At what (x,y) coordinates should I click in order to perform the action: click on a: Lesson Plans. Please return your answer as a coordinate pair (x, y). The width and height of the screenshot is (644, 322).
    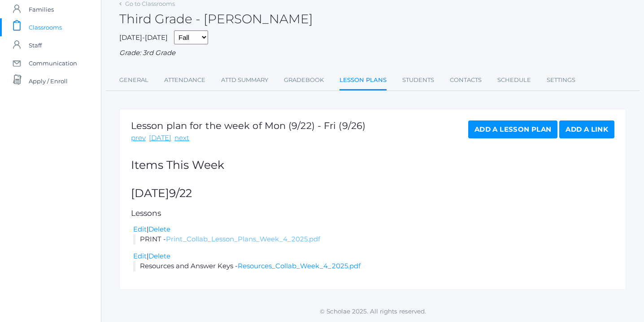
    Looking at the image, I should click on (363, 81).